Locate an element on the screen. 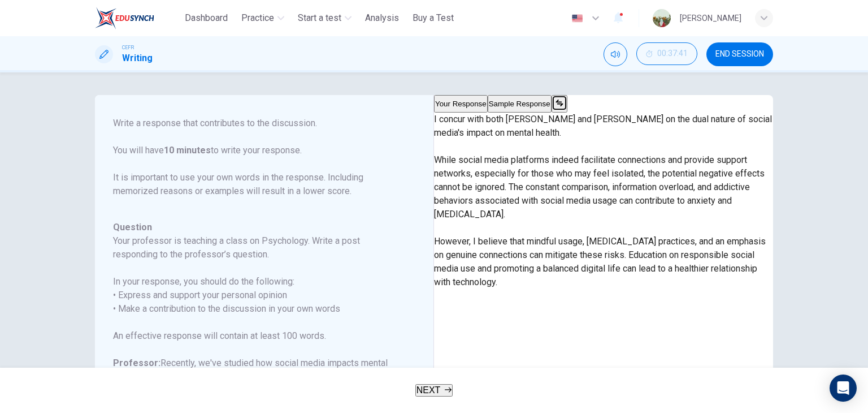 This screenshot has height=413, width=868. span: END SESSION is located at coordinates (740, 54).